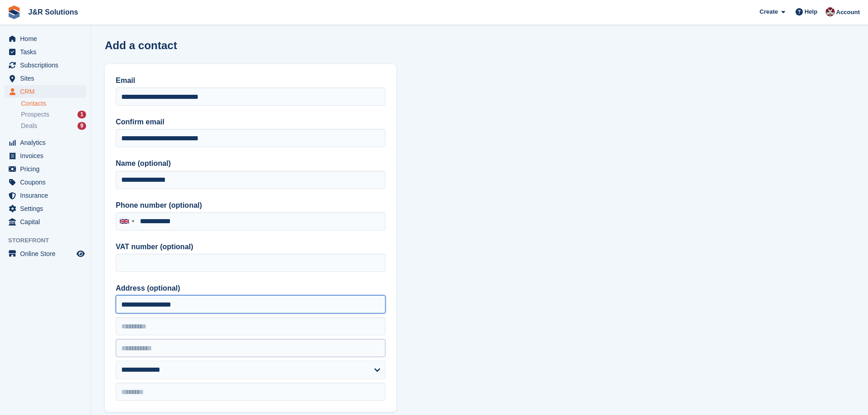 The image size is (868, 415). What do you see at coordinates (250, 164) in the screenshot?
I see `label: Name (optional)` at bounding box center [250, 164].